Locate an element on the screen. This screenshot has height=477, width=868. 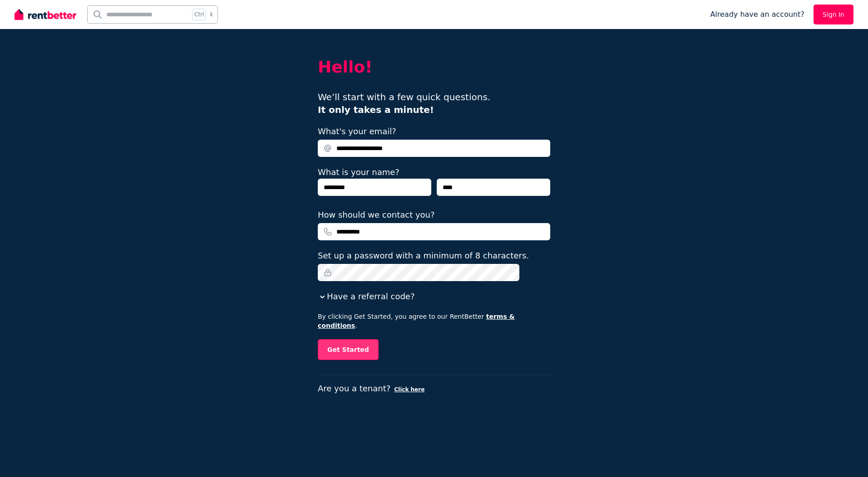
span: We’ll start with a few quick questions. is located at coordinates (404, 103).